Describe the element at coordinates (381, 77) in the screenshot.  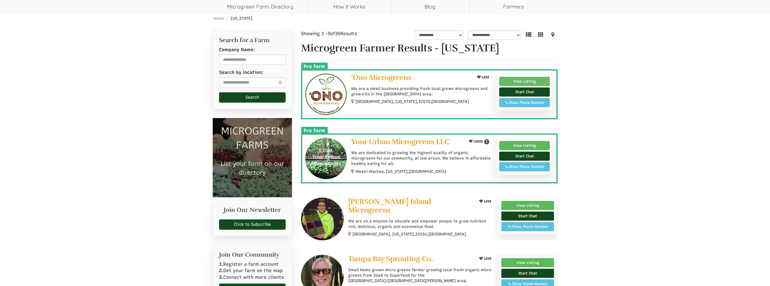
I see `span: 'Ono Microgreens` at that location.